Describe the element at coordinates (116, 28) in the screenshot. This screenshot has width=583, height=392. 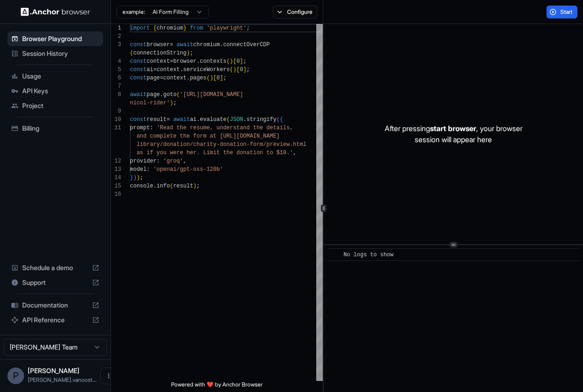
I see `div: 1` at that location.